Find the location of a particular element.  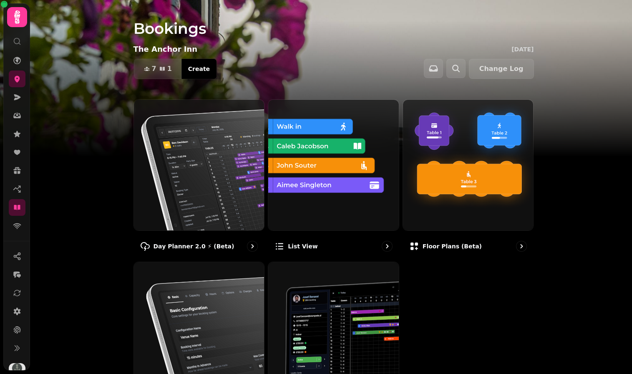

a: List viewList view is located at coordinates (333, 179).